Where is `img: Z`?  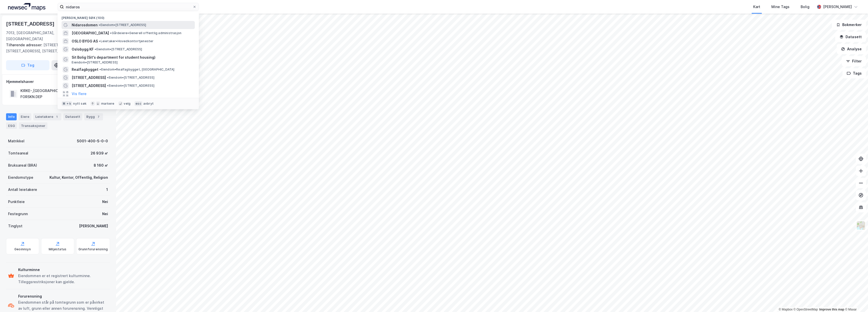 img: Z is located at coordinates (862, 225).